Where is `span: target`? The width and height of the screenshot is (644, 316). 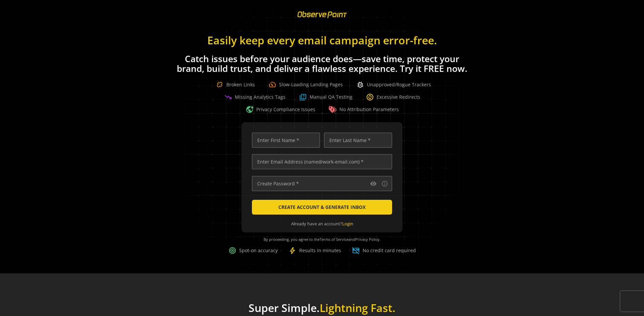
span: target is located at coordinates (233, 251).